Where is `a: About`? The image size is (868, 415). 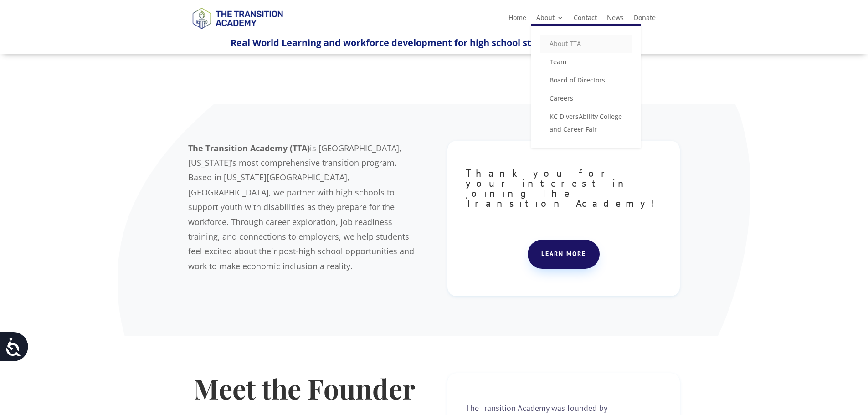
a: About is located at coordinates (550, 19).